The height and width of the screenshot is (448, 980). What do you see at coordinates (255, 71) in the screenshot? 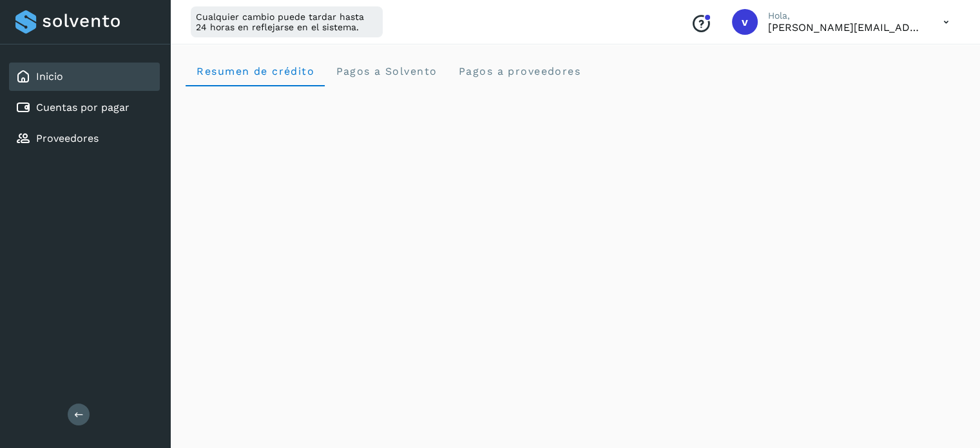
I see `span: Resumen de crédito` at bounding box center [255, 71].